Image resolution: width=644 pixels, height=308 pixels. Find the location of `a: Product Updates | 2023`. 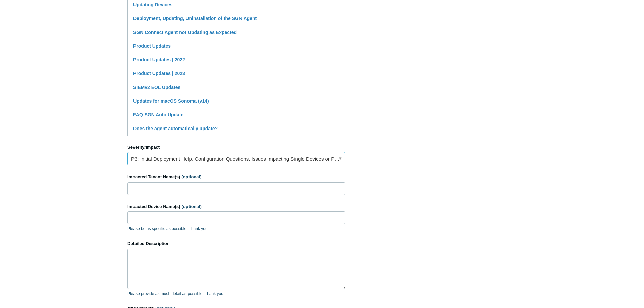

a: Product Updates | 2023 is located at coordinates (159, 73).